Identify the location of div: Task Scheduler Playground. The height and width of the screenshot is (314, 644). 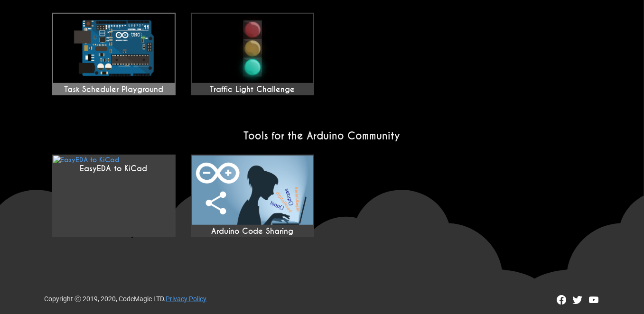
(114, 90).